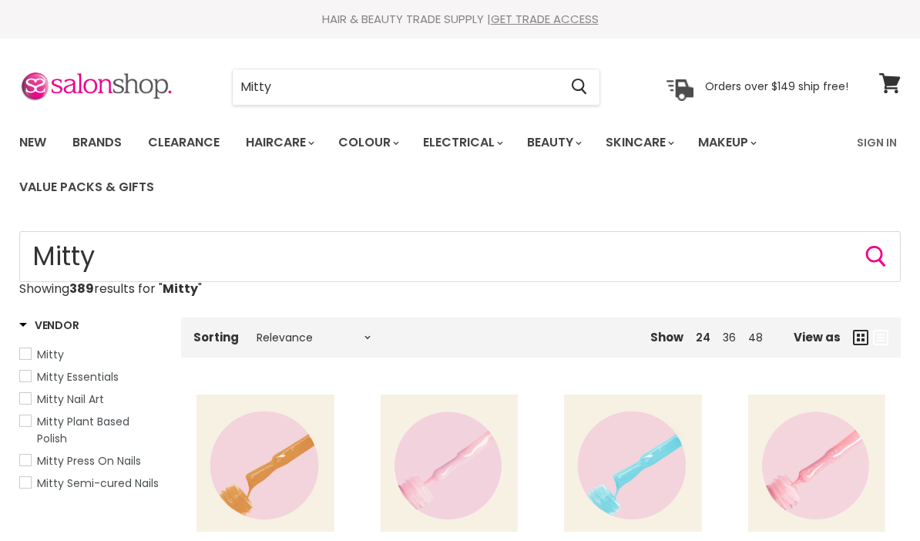 This screenshot has width=920, height=541. What do you see at coordinates (216, 337) in the screenshot?
I see `label: Sorting` at bounding box center [216, 337].